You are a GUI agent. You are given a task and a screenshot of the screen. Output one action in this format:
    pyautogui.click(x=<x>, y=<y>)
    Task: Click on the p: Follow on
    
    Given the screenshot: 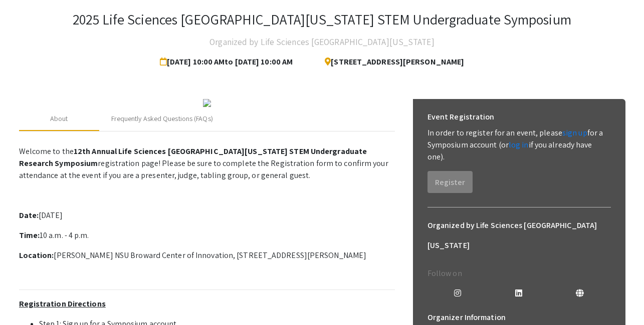 What is the action you would take?
    pyautogui.click(x=519, y=274)
    